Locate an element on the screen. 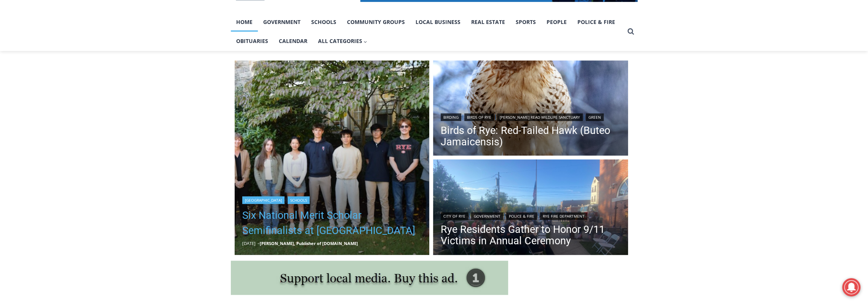  a: Community Groups is located at coordinates (375, 22).